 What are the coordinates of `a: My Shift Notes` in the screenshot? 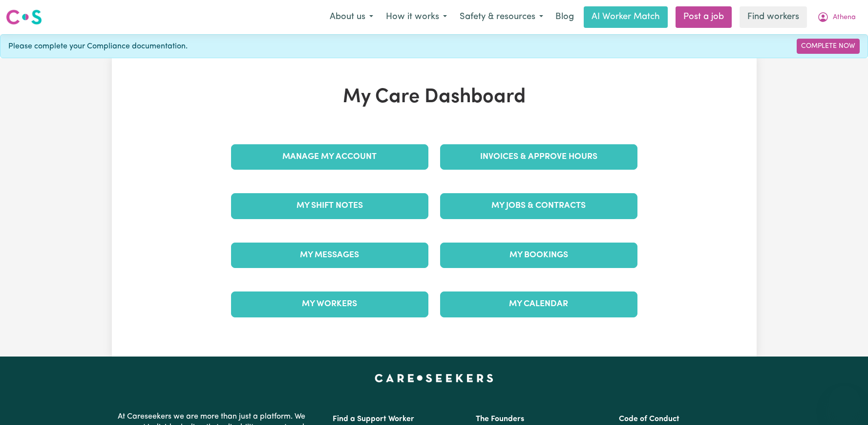 It's located at (330, 206).